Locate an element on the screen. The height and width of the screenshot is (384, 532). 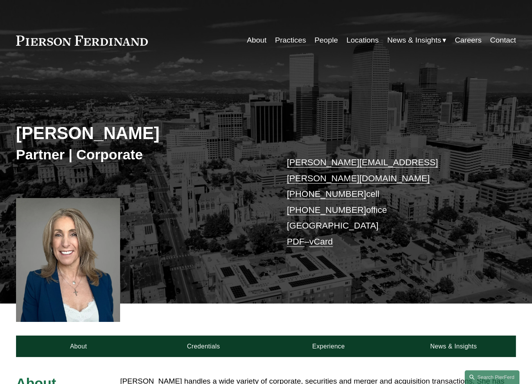
a: People is located at coordinates (326, 40).